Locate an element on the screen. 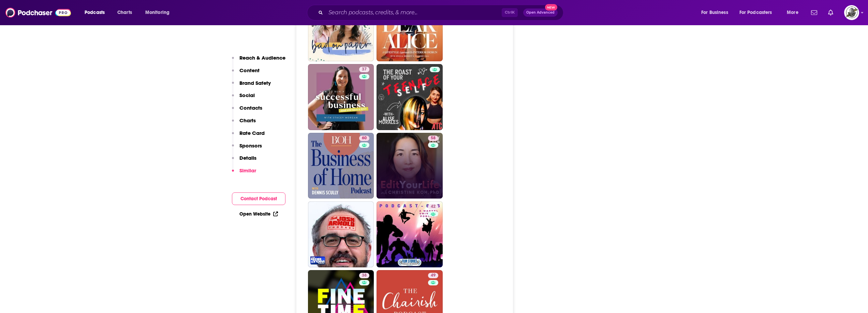  p: Brand Safety is located at coordinates (255, 83).